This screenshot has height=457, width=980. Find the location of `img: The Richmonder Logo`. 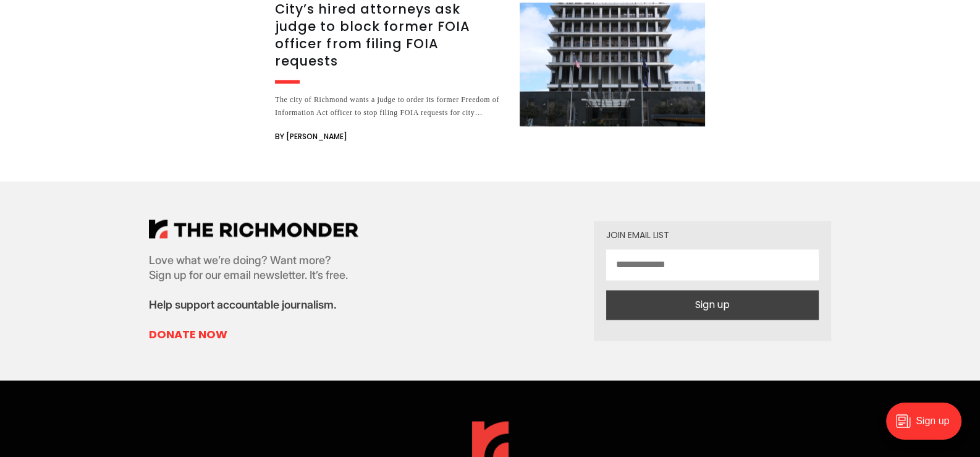

img: The Richmonder Logo is located at coordinates (254, 229).